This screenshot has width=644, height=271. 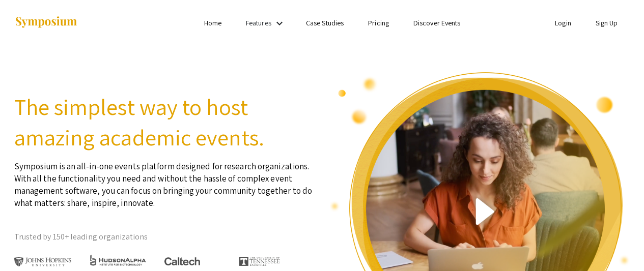 I want to click on img: Caltech, so click(x=183, y=261).